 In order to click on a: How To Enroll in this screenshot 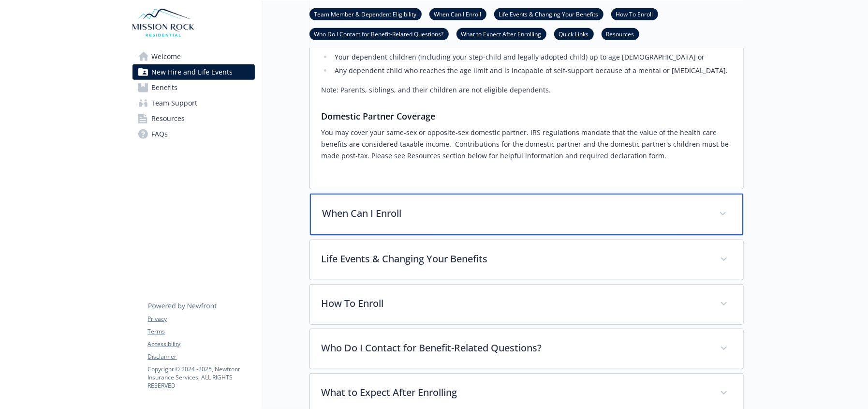, I will do `click(635, 13)`.